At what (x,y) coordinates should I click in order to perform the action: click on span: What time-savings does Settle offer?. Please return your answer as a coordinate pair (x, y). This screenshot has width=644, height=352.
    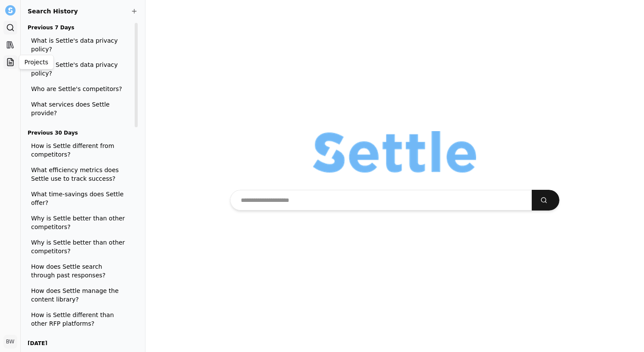
    Looking at the image, I should click on (80, 199).